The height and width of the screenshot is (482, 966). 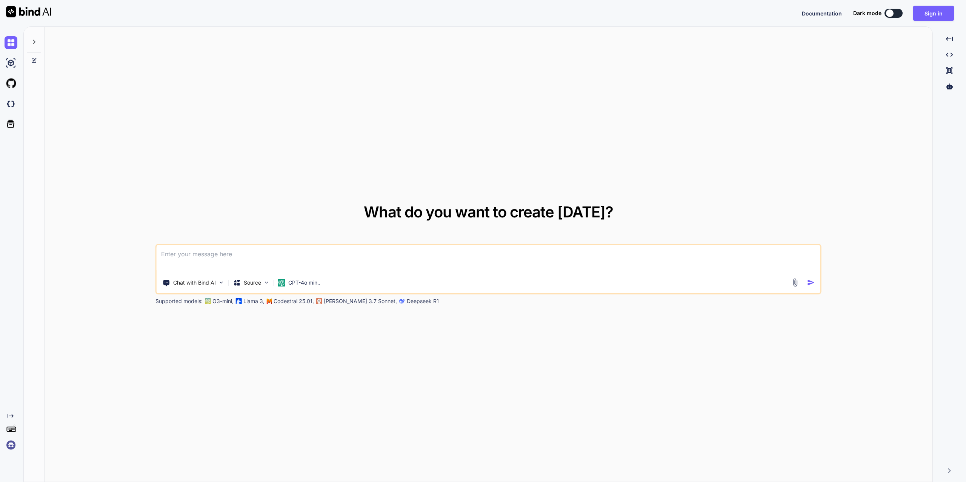 What do you see at coordinates (194, 283) in the screenshot?
I see `p: Chat with Bind AI` at bounding box center [194, 283].